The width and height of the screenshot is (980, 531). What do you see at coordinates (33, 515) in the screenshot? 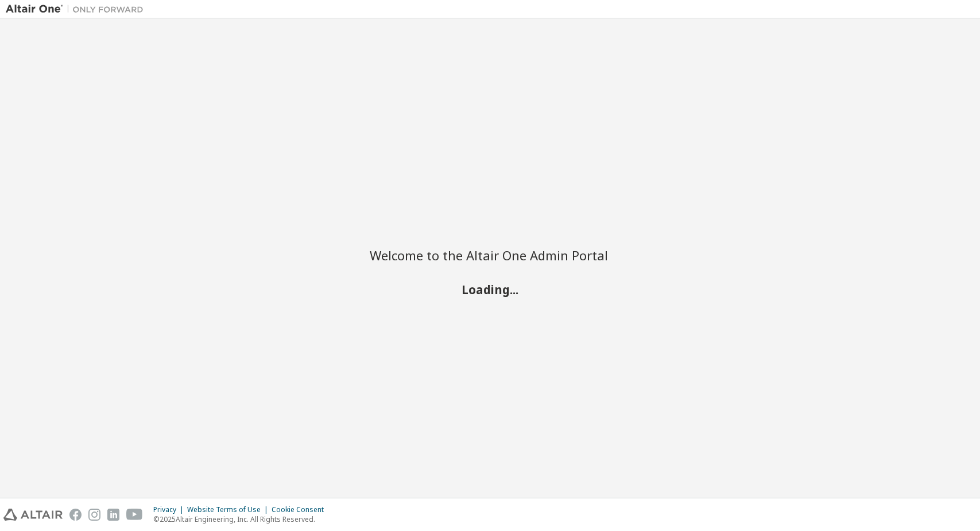
I see `img: altair_logo.svg` at bounding box center [33, 515].